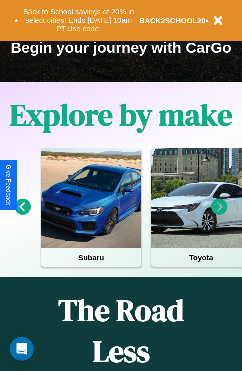  Describe the element at coordinates (8, 185) in the screenshot. I see `div: Give Feedback` at that location.